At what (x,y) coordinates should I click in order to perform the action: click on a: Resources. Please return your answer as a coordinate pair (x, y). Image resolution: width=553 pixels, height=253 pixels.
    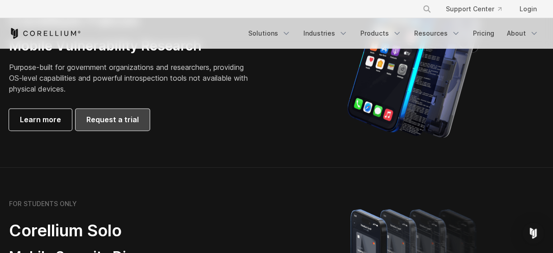
    Looking at the image, I should click on (437, 33).